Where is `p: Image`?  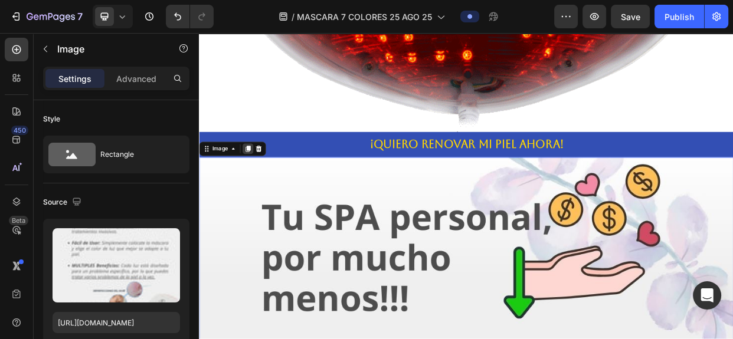 p: Image is located at coordinates (107, 49).